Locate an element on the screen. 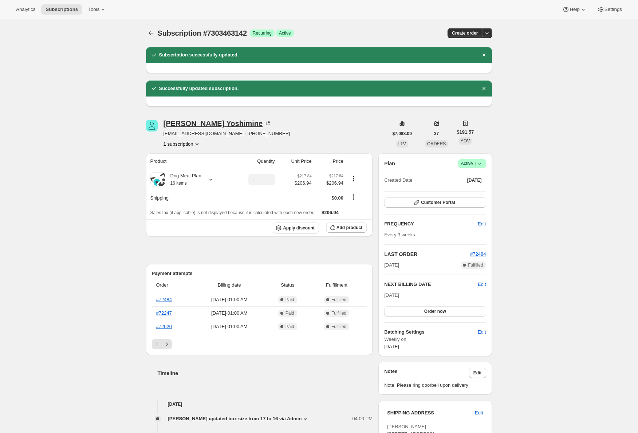  h2: Successfully updated subscription. is located at coordinates (199, 88).